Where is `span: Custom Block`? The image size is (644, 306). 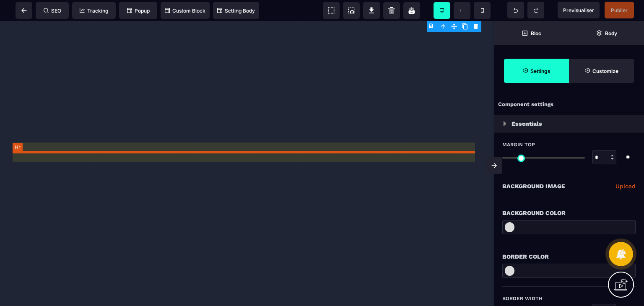 span: Custom Block is located at coordinates (185, 11).